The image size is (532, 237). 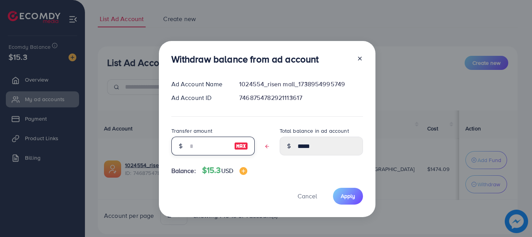 What do you see at coordinates (227, 170) in the screenshot?
I see `span: USD` at bounding box center [227, 170].